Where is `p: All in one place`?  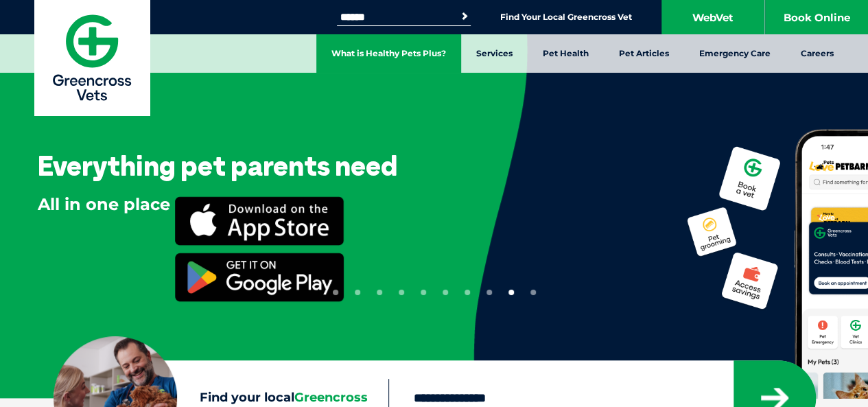 p: All in one place is located at coordinates (103, 251).